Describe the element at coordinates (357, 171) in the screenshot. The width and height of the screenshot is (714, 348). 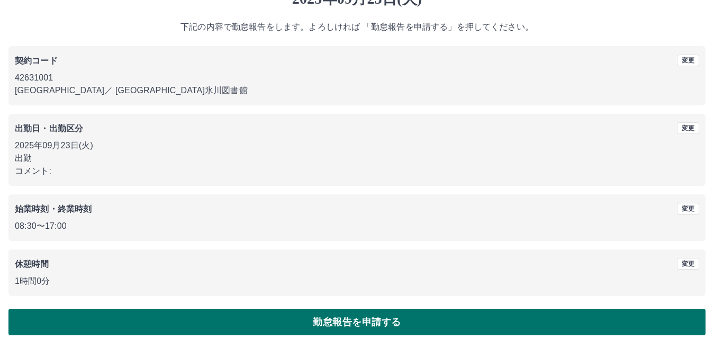
I see `p: コメント:` at that location.